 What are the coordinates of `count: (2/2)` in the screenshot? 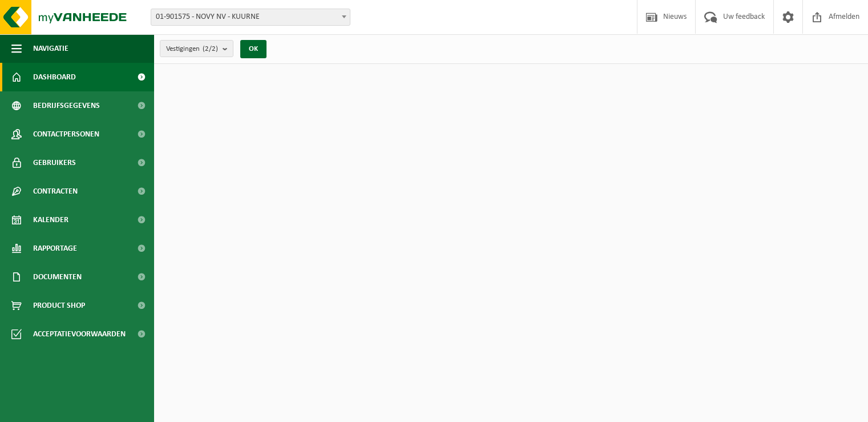 It's located at (210, 48).